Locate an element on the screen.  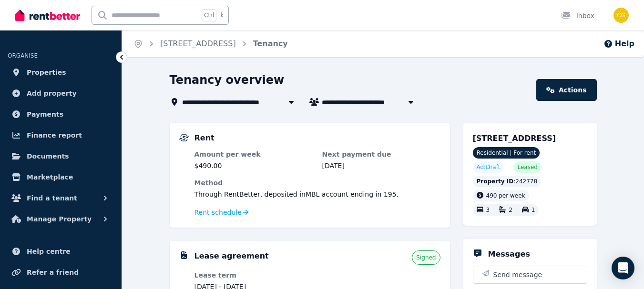
span: Residential | For rent is located at coordinates (506, 153).